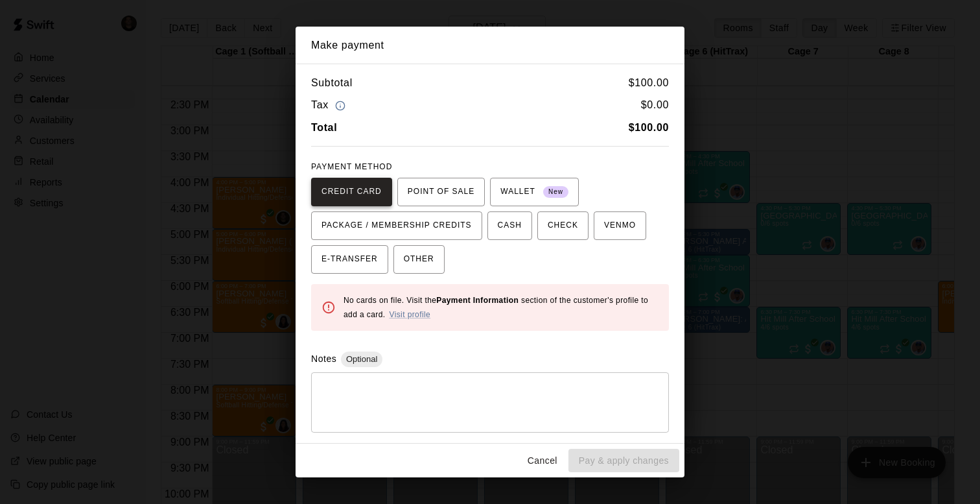  What do you see at coordinates (509, 225) in the screenshot?
I see `span: CASH` at bounding box center [509, 225].